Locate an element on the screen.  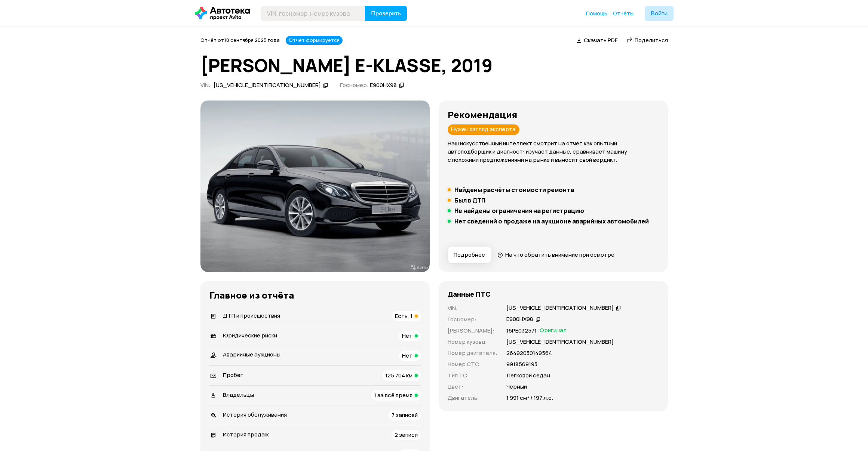
h5: Был в ДТП is located at coordinates (470, 200).